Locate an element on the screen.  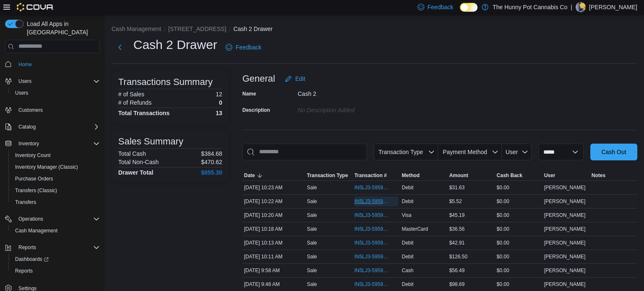
span: Transaction # is located at coordinates (370, 175).